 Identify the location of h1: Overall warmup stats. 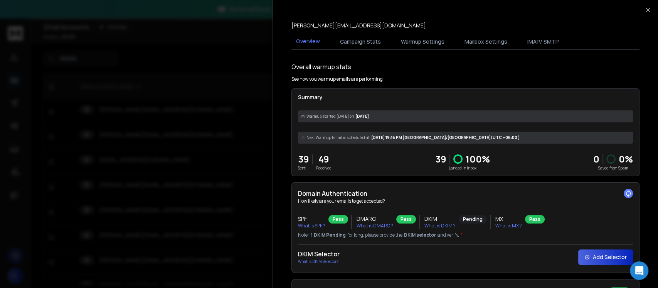
(321, 67).